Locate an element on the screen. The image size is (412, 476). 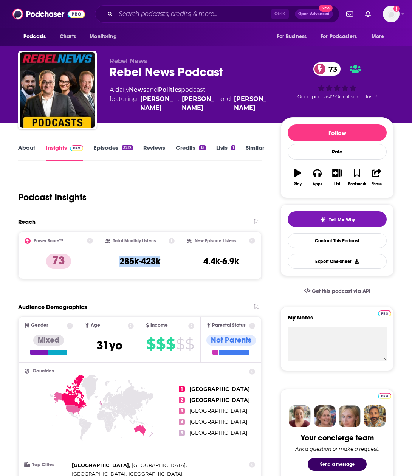
button: Export One-Sheet is located at coordinates (337, 261).